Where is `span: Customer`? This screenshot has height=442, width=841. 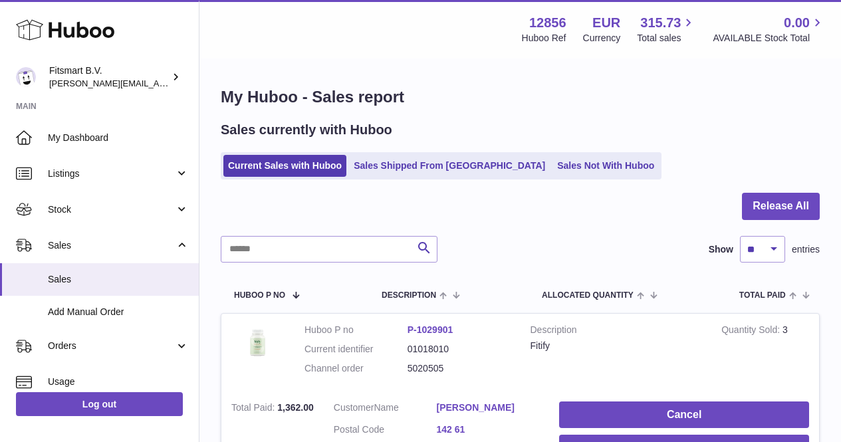
span: Customer is located at coordinates (354, 407).